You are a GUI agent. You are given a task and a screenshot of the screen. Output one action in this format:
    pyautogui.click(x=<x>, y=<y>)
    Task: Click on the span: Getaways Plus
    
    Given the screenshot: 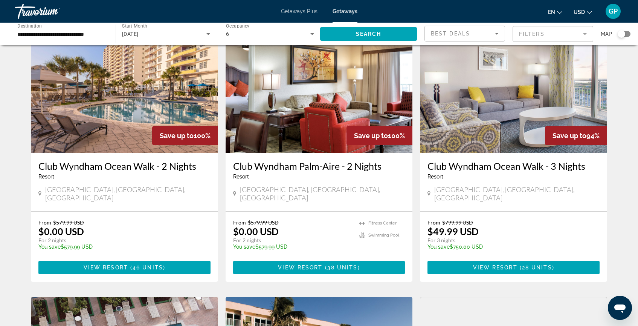 What is the action you would take?
    pyautogui.click(x=299, y=11)
    